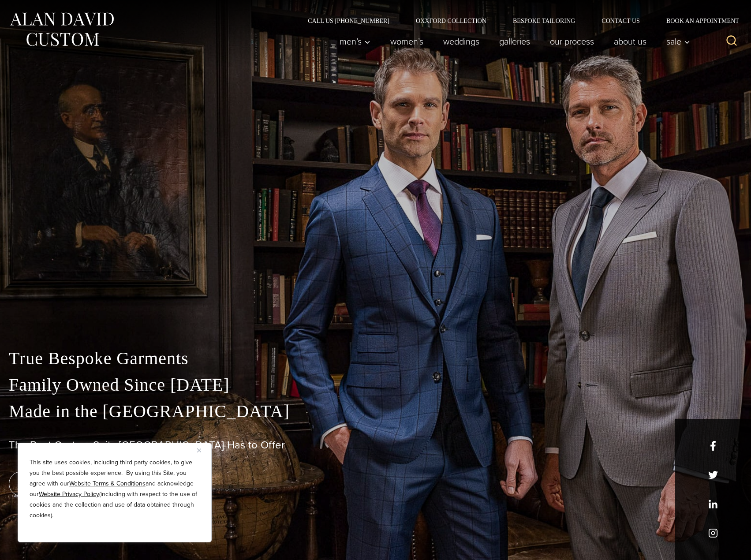  Describe the element at coordinates (572, 41) in the screenshot. I see `a: Our Process` at that location.